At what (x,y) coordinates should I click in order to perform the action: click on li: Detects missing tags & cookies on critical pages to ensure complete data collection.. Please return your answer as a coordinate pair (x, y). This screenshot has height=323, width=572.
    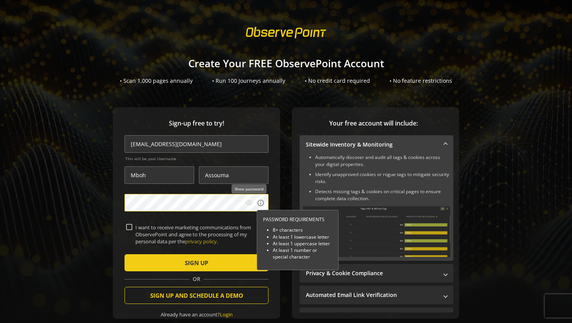
    Looking at the image, I should click on (383, 195).